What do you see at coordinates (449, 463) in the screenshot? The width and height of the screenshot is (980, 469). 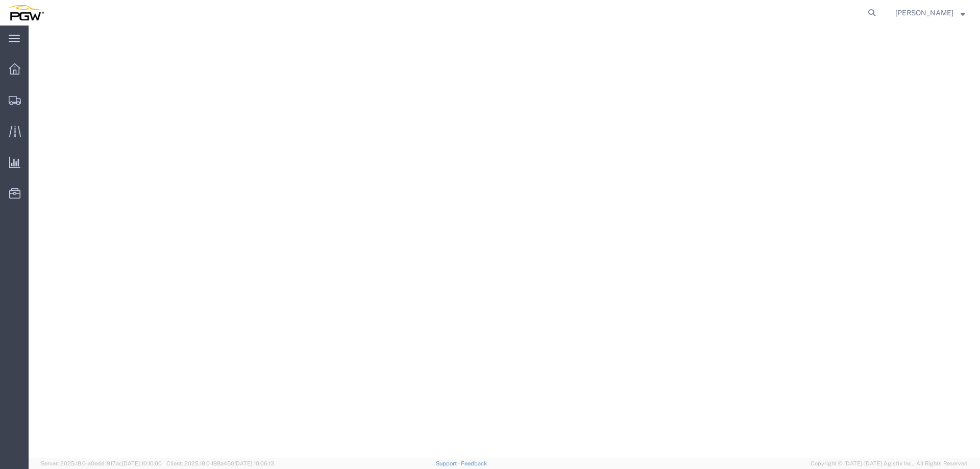 I see `a: Support` at bounding box center [449, 463].